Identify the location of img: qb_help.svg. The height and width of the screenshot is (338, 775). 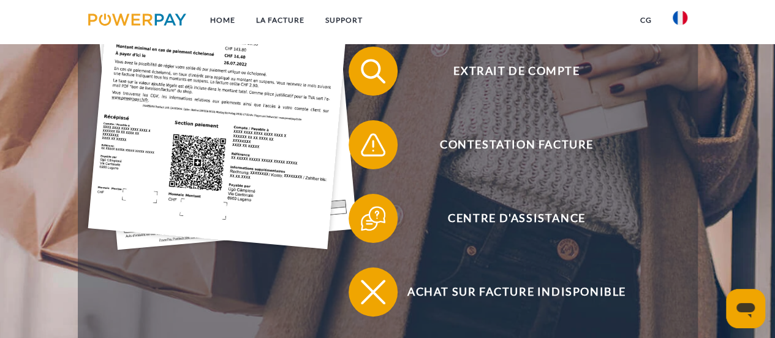
(373, 218).